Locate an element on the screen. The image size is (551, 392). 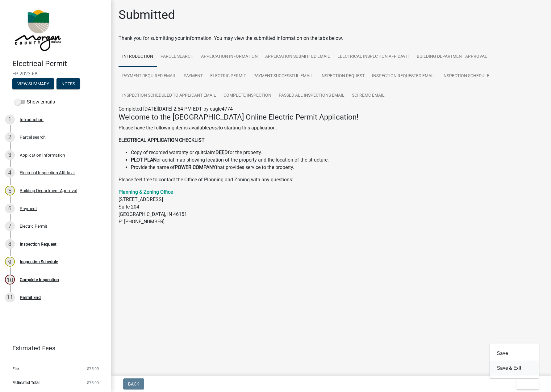
div: 5 is located at coordinates (10, 191).